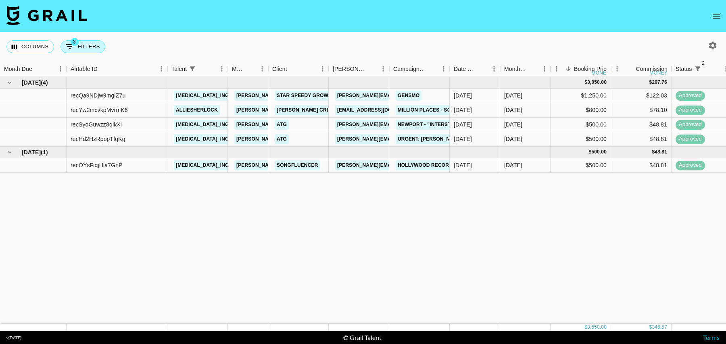  What do you see at coordinates (463, 125) in the screenshot?
I see `div: 17/06/2025` at bounding box center [463, 125].